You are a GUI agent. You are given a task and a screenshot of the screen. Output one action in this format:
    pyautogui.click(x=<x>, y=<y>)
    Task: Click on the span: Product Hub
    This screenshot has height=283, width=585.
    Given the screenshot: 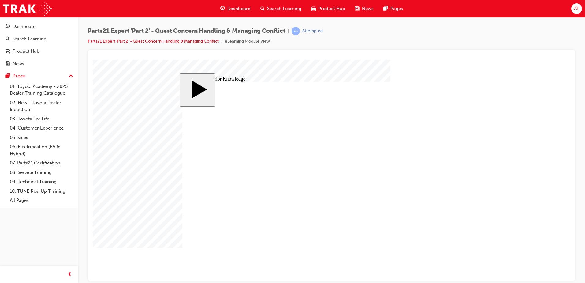 What is the action you would take?
    pyautogui.click(x=332, y=9)
    